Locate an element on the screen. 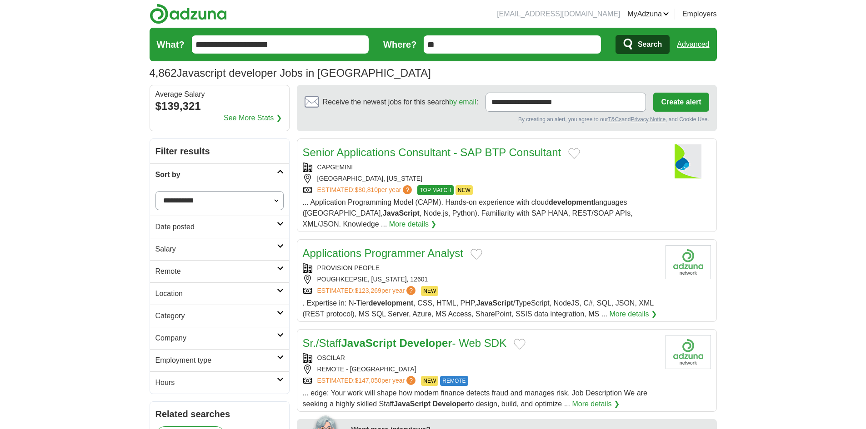 Image resolution: width=866 pixels, height=429 pixels. a: Location is located at coordinates (219, 294).